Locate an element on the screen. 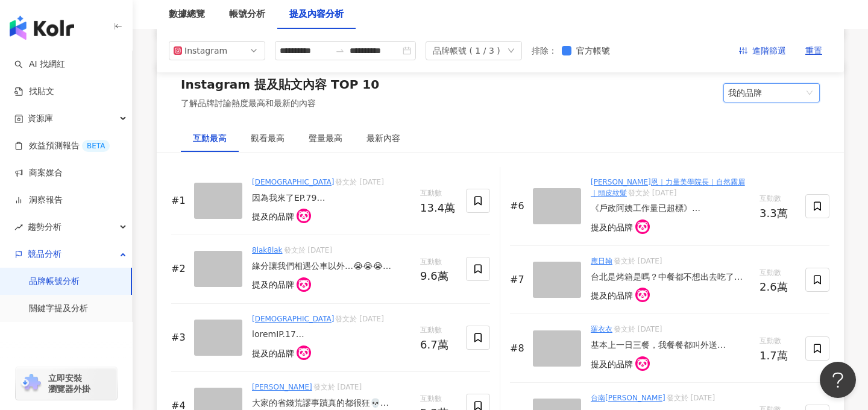  div: 《戶政阿姨工作量已超標》 看得出來我的小裝飾嗎，可愛嗎？ 現在連存錢都要找戶政事務所辦理（業務量越來越多） 精神炸裂～～～～～～ 午休時唯一能療癒的時光就是打開 foodpanda， 點一杯可不... is located at coordinates (670, 208).